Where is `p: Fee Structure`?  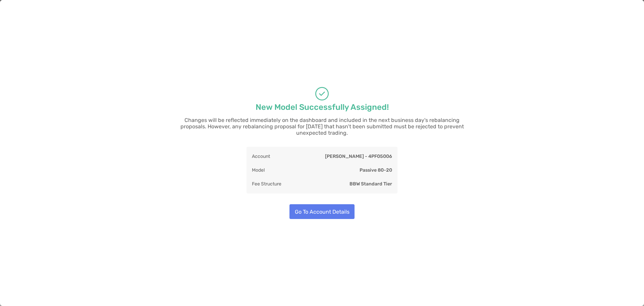 p: Fee Structure is located at coordinates (266, 184).